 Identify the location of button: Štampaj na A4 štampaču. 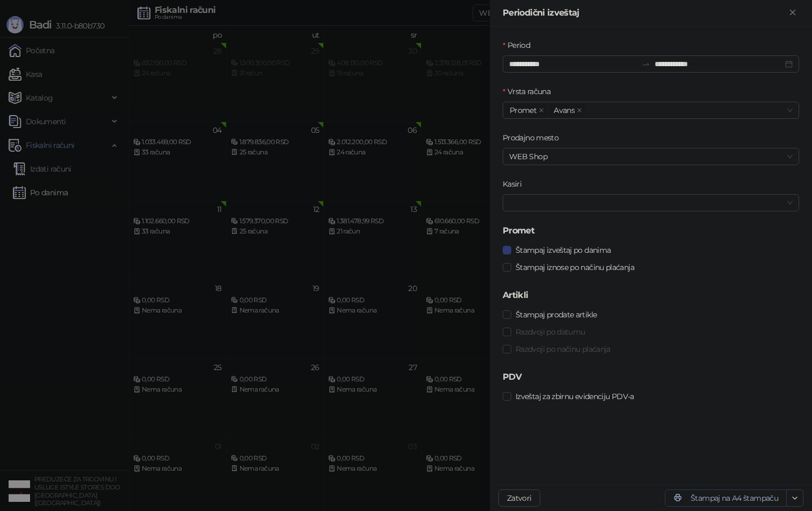
(725, 498).